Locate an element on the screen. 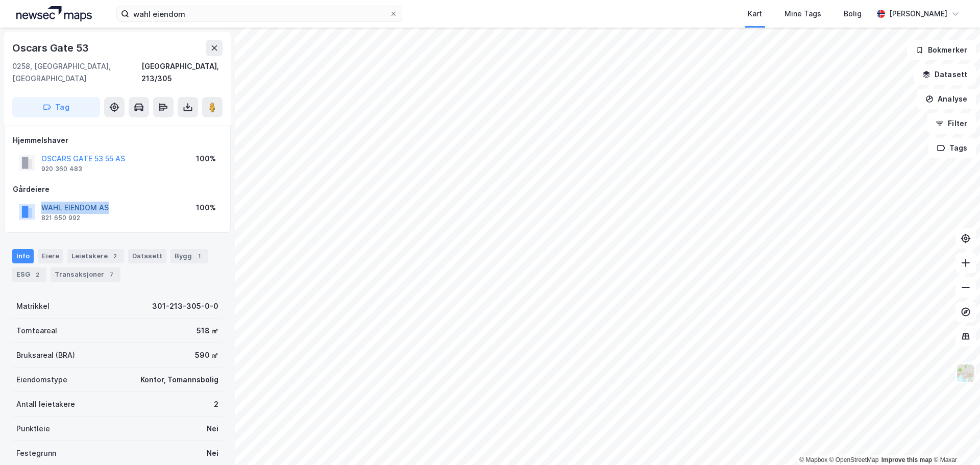 This screenshot has width=980, height=465. div: Bruksareal (BRA) is located at coordinates (45, 356).